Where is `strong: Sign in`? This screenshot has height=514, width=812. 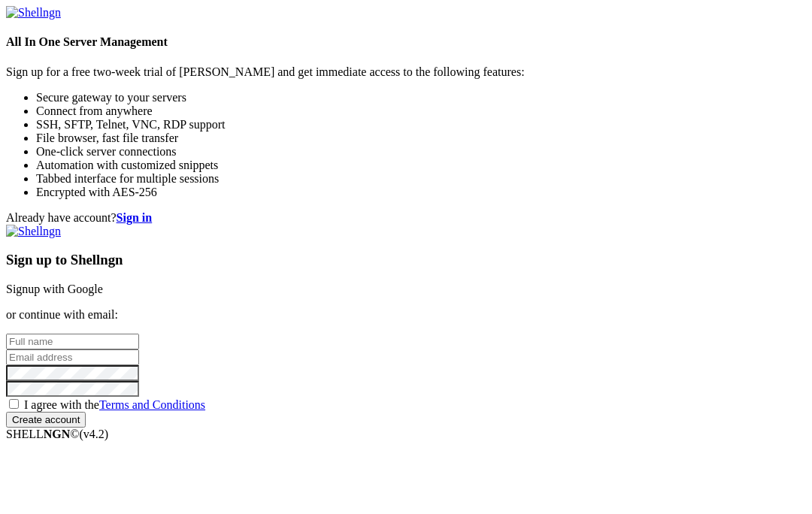 strong: Sign in is located at coordinates (134, 217).